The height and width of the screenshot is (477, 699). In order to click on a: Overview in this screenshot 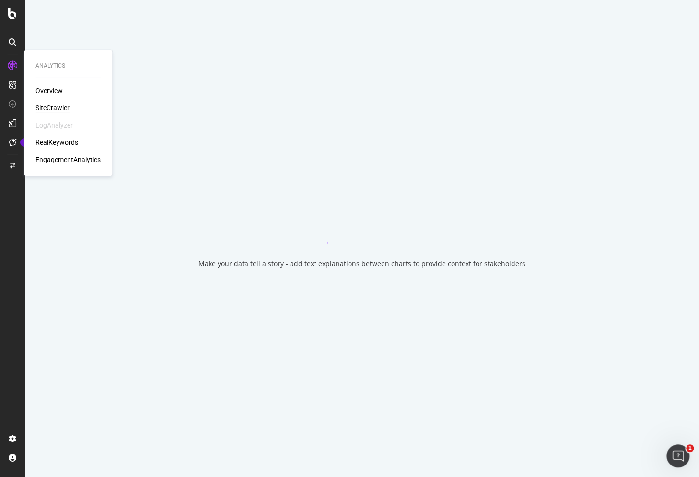, I will do `click(49, 91)`.